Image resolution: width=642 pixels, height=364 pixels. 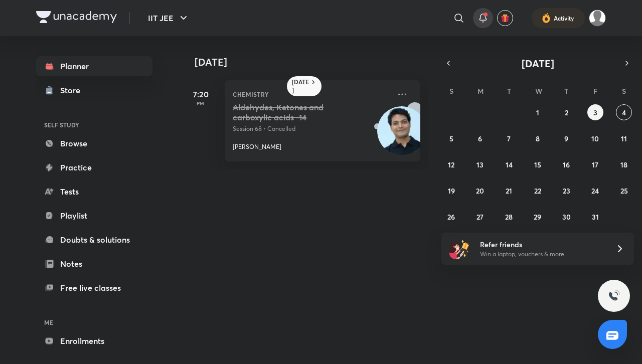 I want to click on abbr: October 9, 2025, so click(x=566, y=138).